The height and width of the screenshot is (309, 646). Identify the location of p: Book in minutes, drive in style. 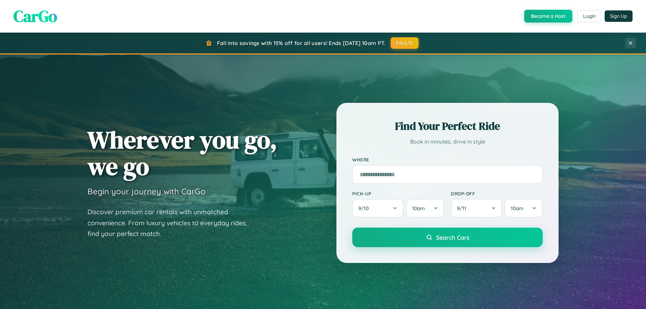
(448, 142).